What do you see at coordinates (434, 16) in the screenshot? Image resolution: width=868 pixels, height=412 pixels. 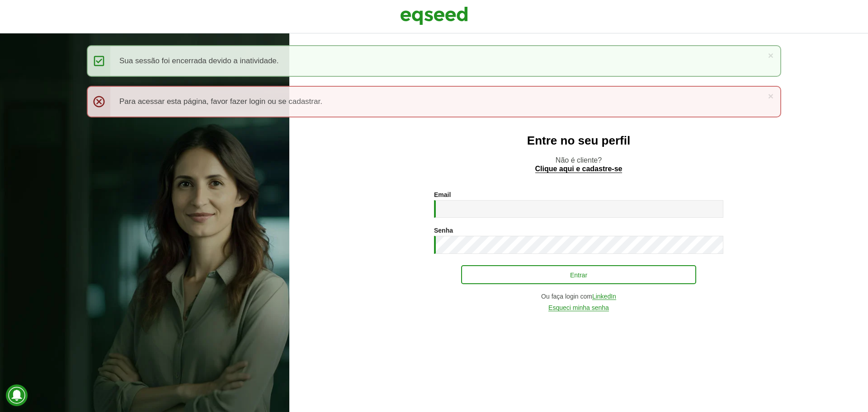 I see `img: EqSeed Logo` at bounding box center [434, 16].